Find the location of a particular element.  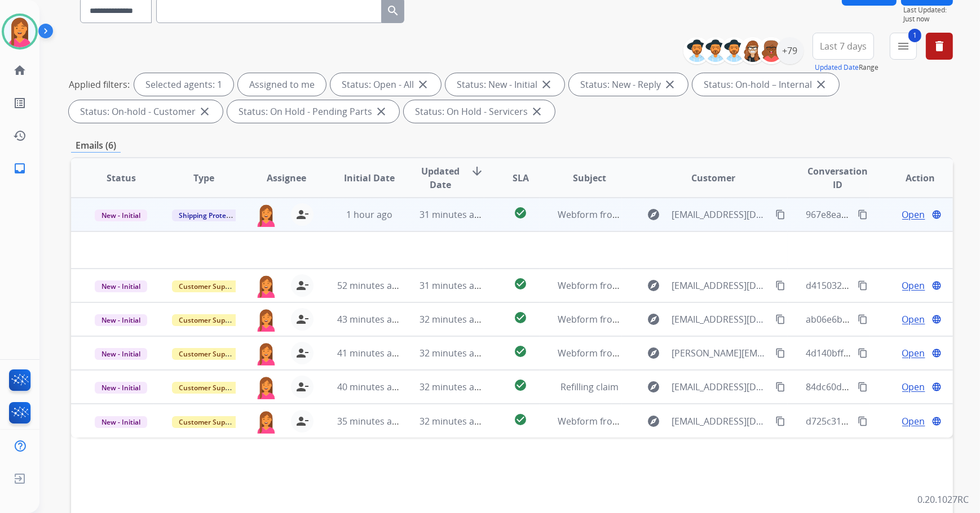

button: 1 is located at coordinates (903, 47).